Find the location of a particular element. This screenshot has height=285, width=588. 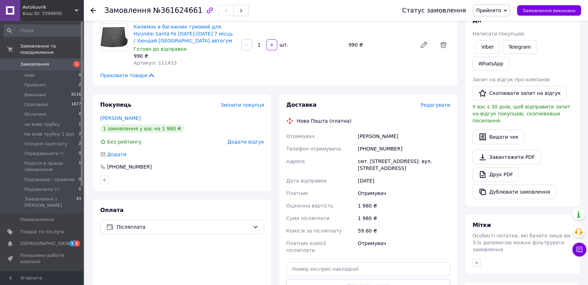

span: Оплата is located at coordinates (112, 210).